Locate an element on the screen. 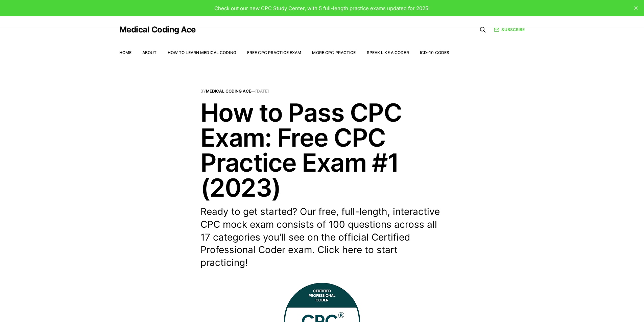 The width and height of the screenshot is (644, 322). a: How to Learn Medical Coding is located at coordinates (202, 52).